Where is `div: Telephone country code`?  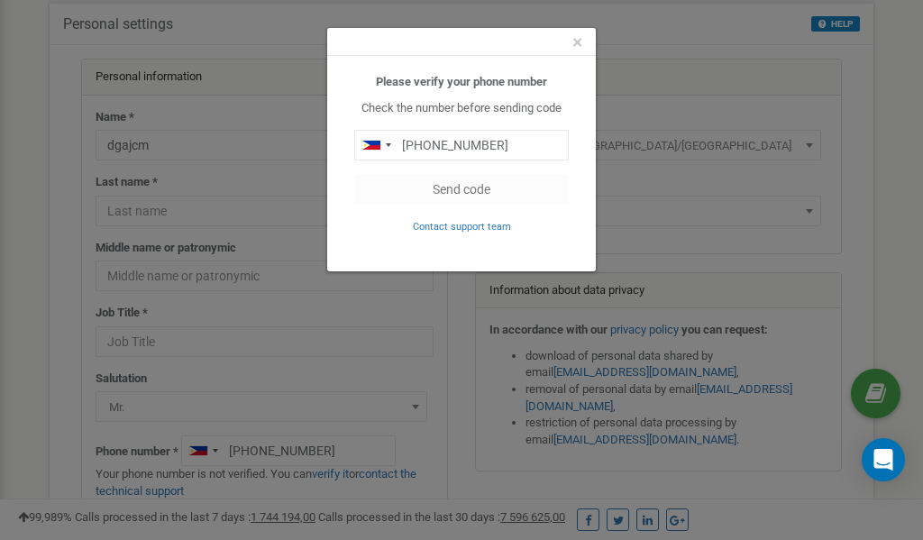
div: Telephone country code is located at coordinates (376, 145).